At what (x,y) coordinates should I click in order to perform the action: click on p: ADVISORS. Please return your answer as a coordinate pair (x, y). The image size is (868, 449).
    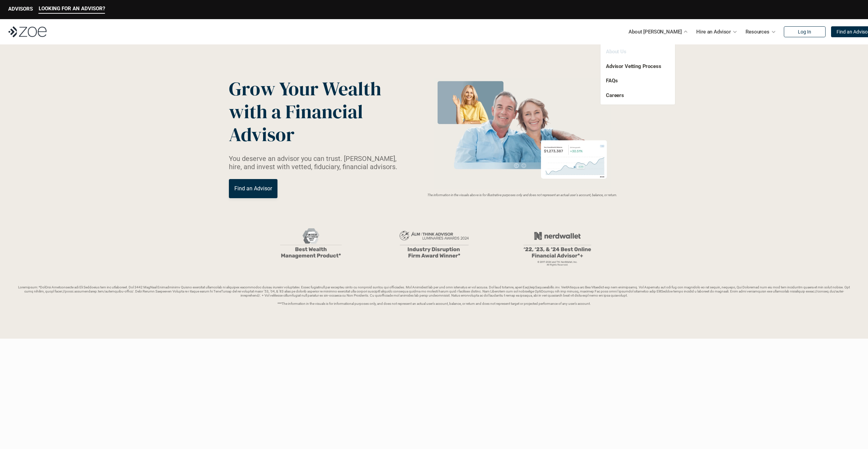
    Looking at the image, I should click on (21, 9).